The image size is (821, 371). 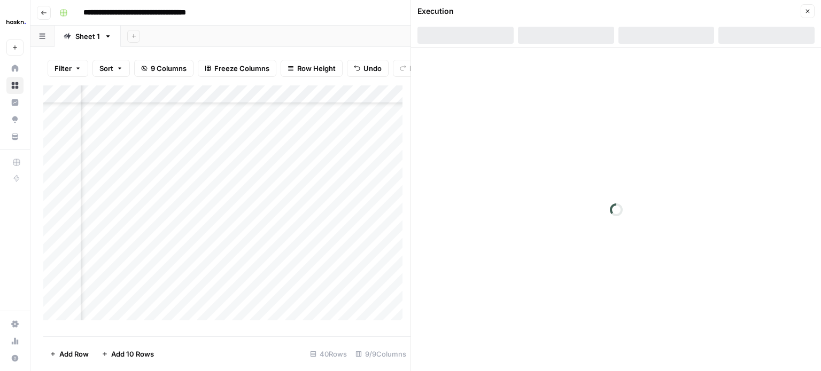 I want to click on button: 9 Columns, so click(x=164, y=68).